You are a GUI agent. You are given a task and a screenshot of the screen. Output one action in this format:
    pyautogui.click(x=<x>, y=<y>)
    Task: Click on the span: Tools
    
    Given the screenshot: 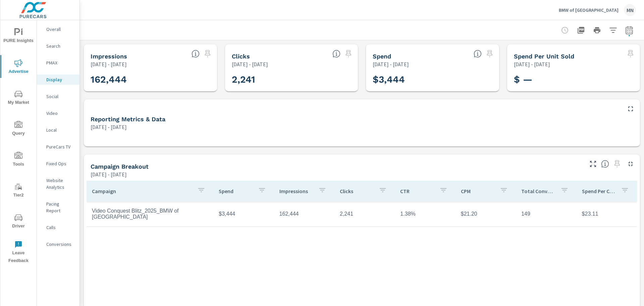 What is the action you would take?
    pyautogui.click(x=18, y=160)
    